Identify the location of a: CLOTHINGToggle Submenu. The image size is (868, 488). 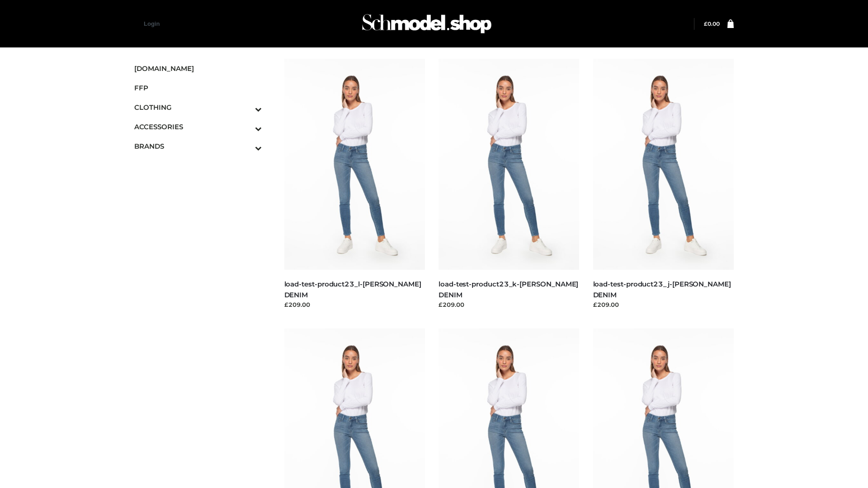
(198, 107).